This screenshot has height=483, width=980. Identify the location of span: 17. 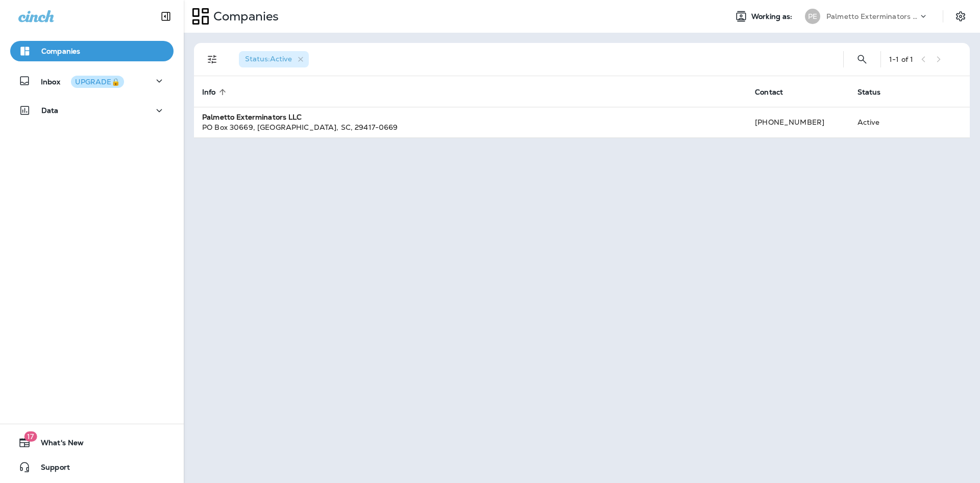
(30, 436).